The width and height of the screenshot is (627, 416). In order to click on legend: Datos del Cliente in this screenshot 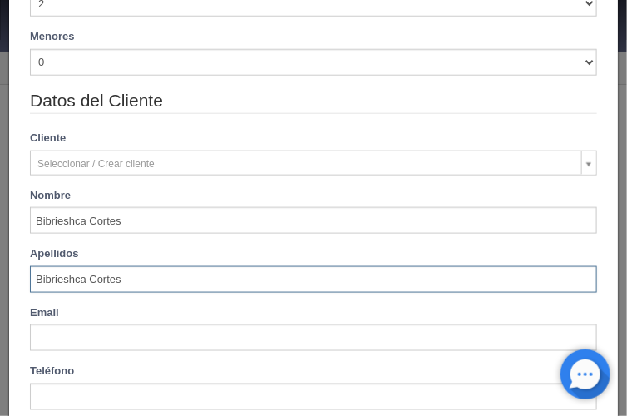, I will do `click(313, 101)`.